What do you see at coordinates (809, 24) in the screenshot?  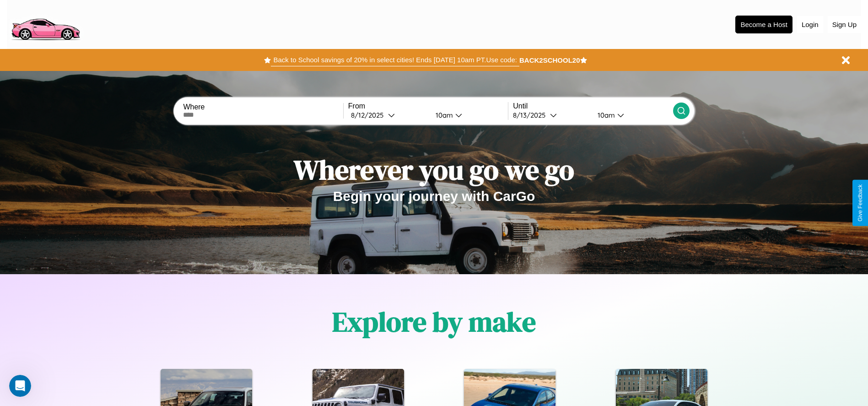 I see `button: Login` at bounding box center [809, 24].